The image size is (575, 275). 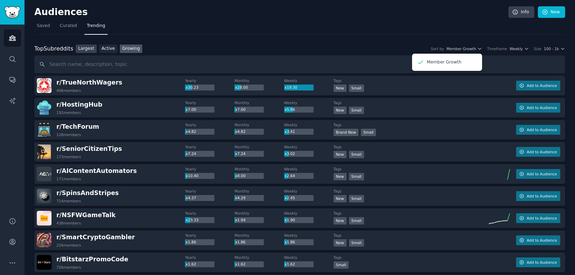 What do you see at coordinates (44, 240) in the screenshot?
I see `img: SmartCryptoGambler` at bounding box center [44, 240].